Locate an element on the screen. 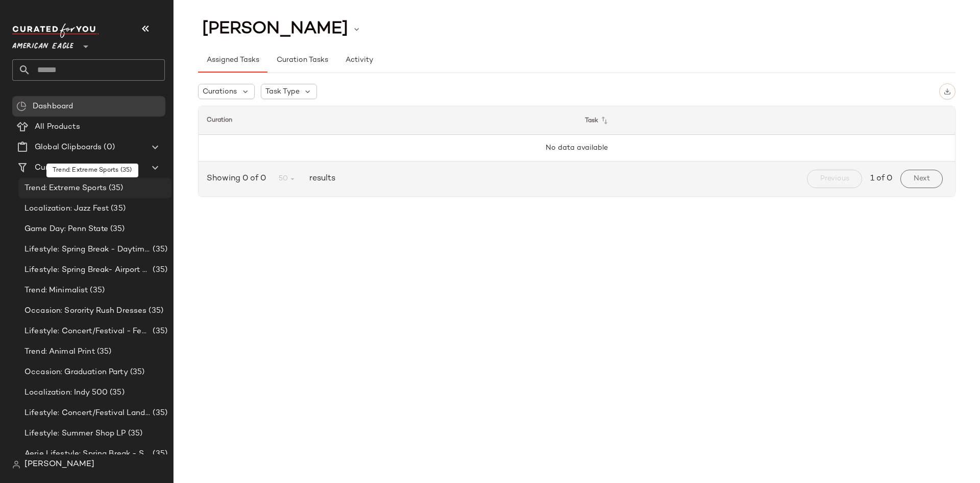  span: Localization: Jazz Fest is located at coordinates (67, 208).